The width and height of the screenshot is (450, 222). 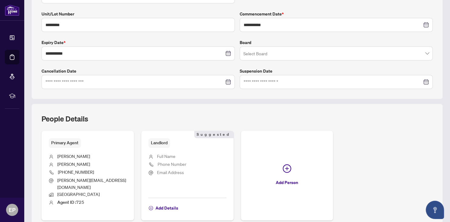 What do you see at coordinates (65, 142) in the screenshot?
I see `span: Primary Agent` at bounding box center [65, 142].